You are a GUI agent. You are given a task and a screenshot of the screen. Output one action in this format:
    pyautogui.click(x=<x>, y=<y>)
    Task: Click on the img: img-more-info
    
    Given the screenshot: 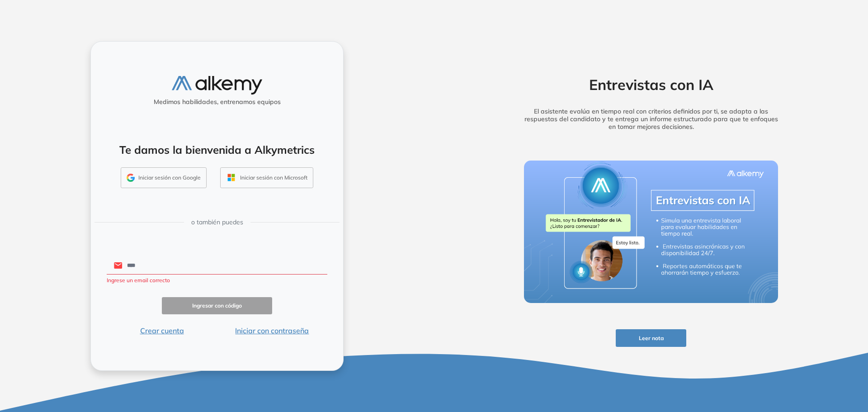 What is the action you would take?
    pyautogui.click(x=651, y=232)
    